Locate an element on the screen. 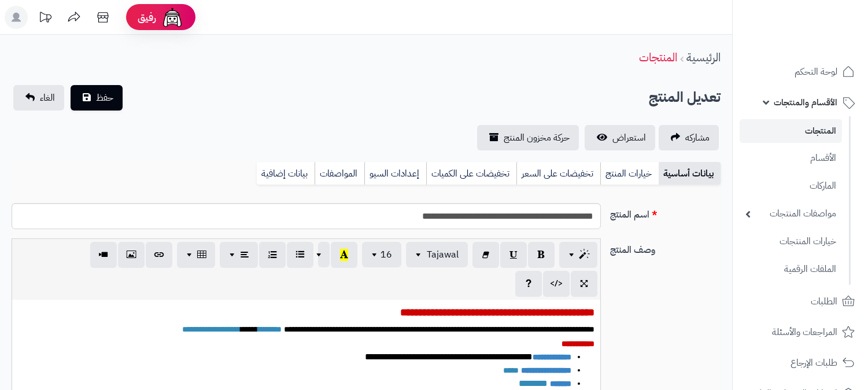 This screenshot has height=390, width=868. a: بيانات أساسية is located at coordinates (689, 174).